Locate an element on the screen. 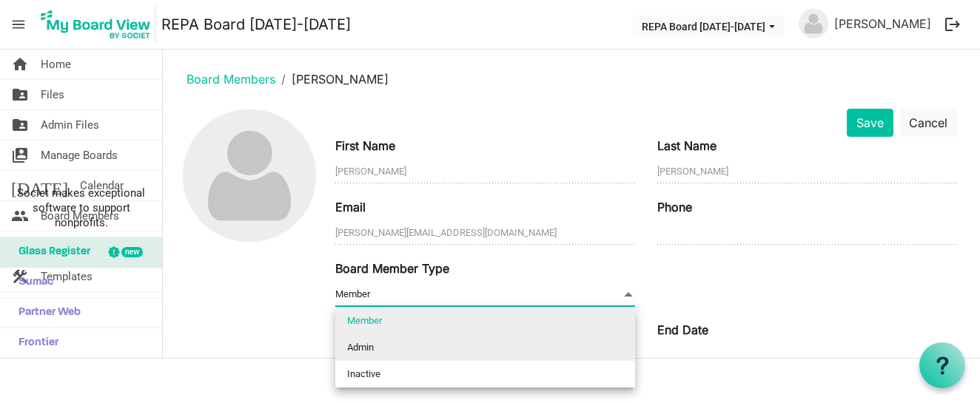 The height and width of the screenshot is (403, 980). a: My Board View Logo is located at coordinates (98, 24).